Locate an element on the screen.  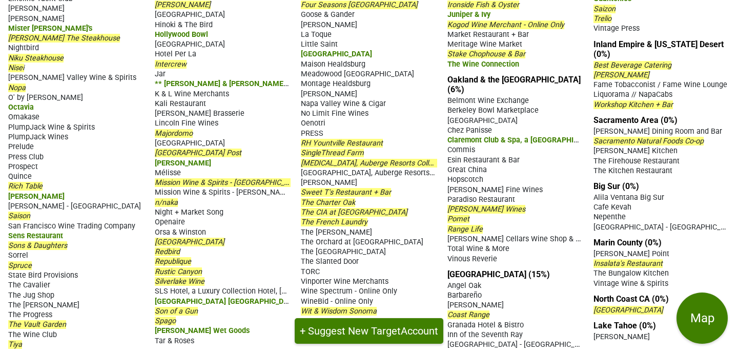
span: Omakase is located at coordinates (24, 117).